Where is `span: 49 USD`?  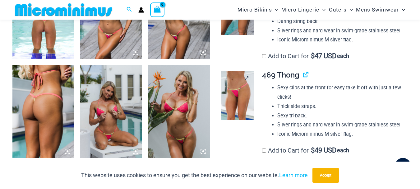
span: 49 USD is located at coordinates (323, 150).